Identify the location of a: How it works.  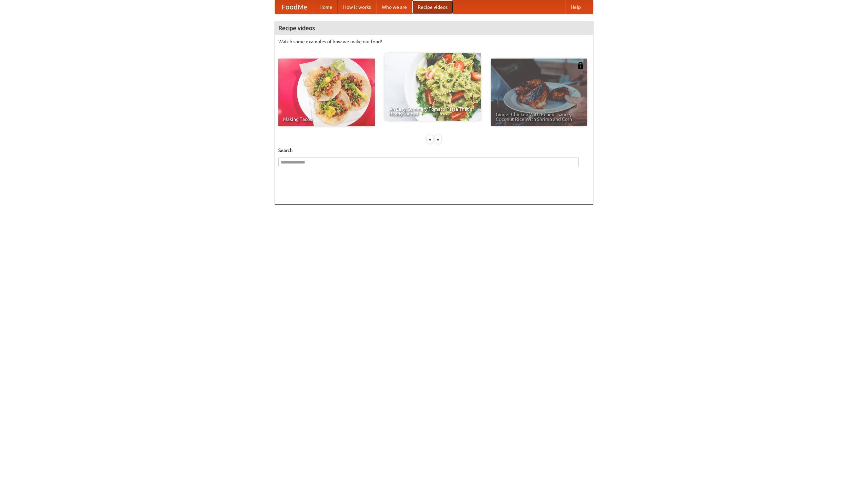
(357, 7).